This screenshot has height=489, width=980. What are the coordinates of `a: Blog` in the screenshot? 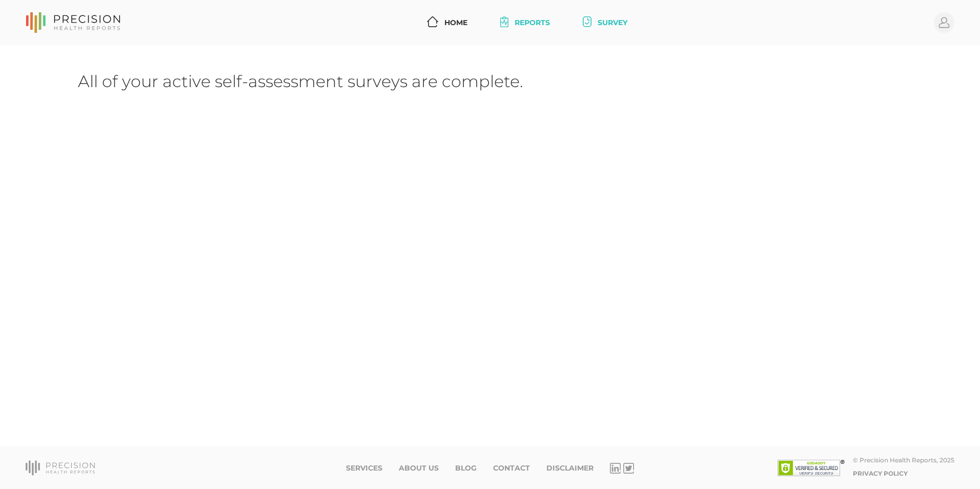 It's located at (466, 468).